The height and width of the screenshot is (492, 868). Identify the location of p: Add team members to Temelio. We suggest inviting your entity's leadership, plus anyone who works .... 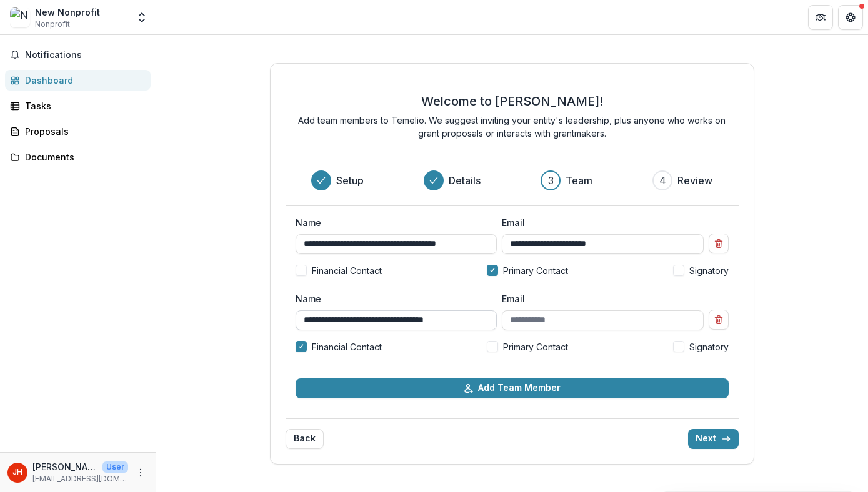
(511, 127).